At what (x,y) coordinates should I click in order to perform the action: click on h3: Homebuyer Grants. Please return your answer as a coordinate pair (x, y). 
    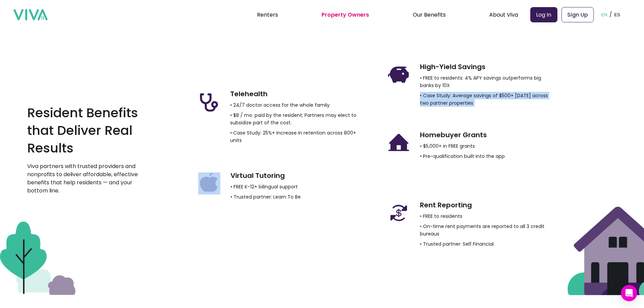
    Looking at the image, I should click on (453, 135).